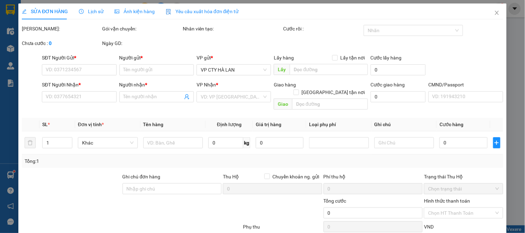 The image size is (525, 233). What do you see at coordinates (91, 125) in the screenshot?
I see `span: Đơn vị tính` at bounding box center [91, 125].